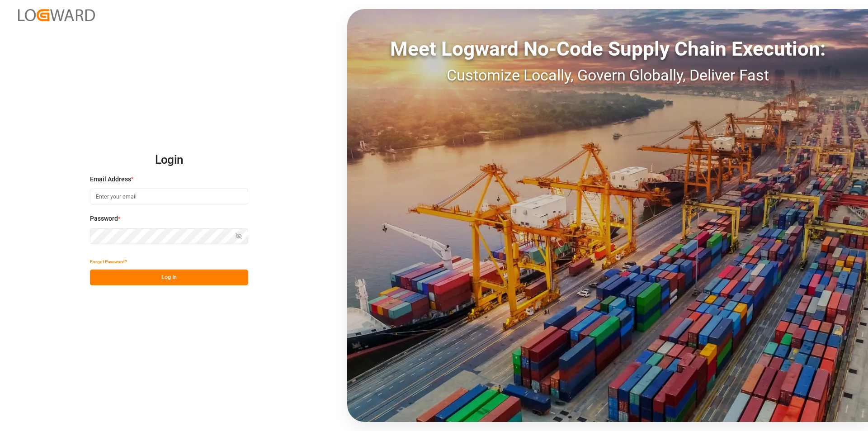 Image resolution: width=868 pixels, height=431 pixels. I want to click on div: Meet Logward No-Code Supply Chain Execution:, so click(607, 49).